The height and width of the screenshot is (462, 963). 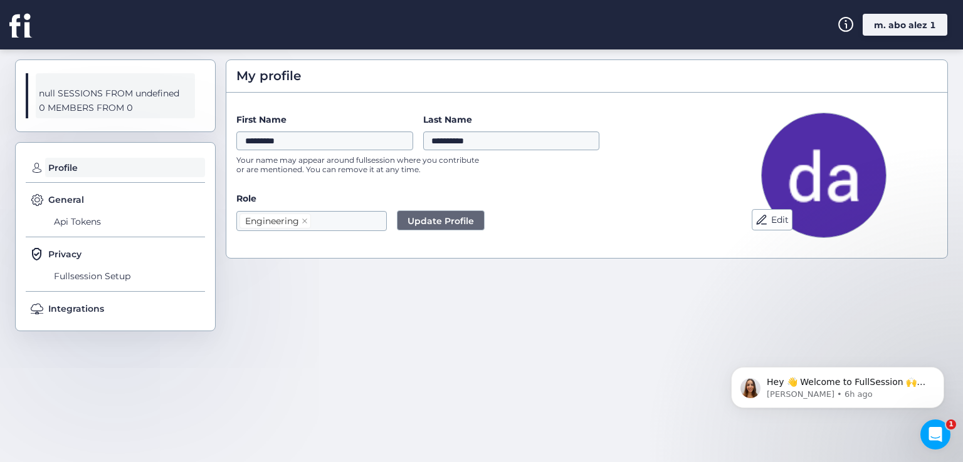 I want to click on img: Avatar Picture, so click(x=823, y=175).